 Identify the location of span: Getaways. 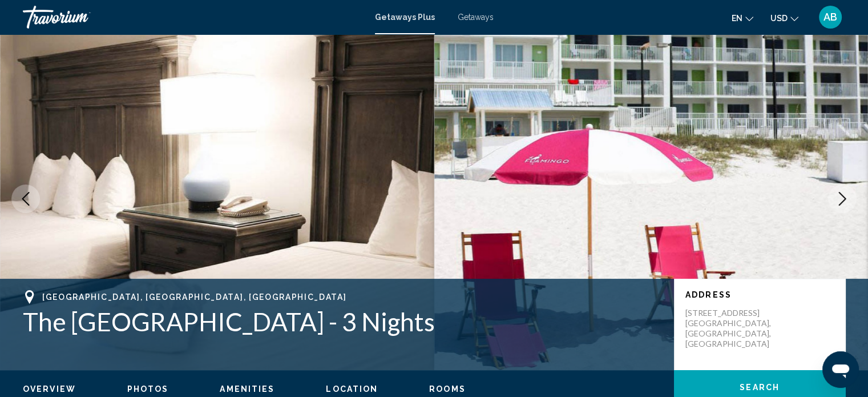
(475, 17).